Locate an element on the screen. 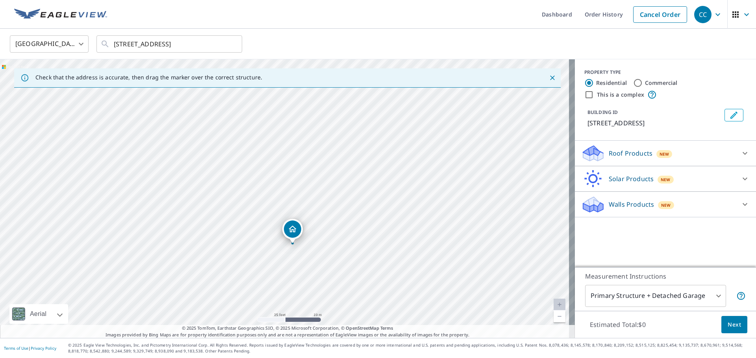  label: This is a complex is located at coordinates (620, 95).